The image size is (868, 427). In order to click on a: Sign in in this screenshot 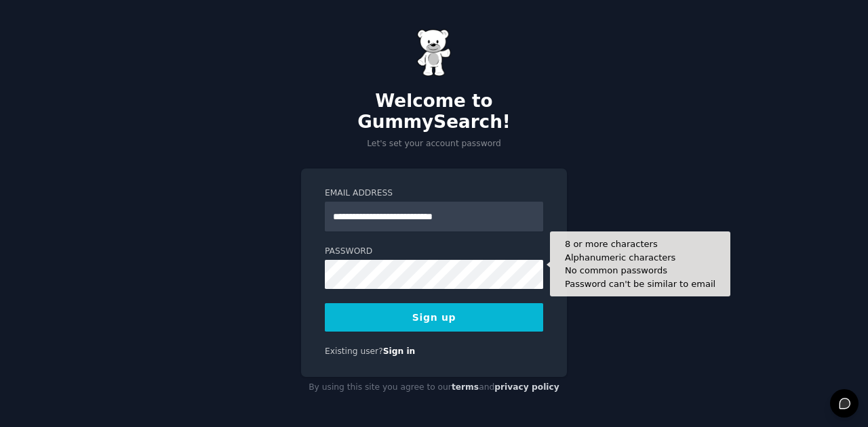, I will do `click(399, 352)`.